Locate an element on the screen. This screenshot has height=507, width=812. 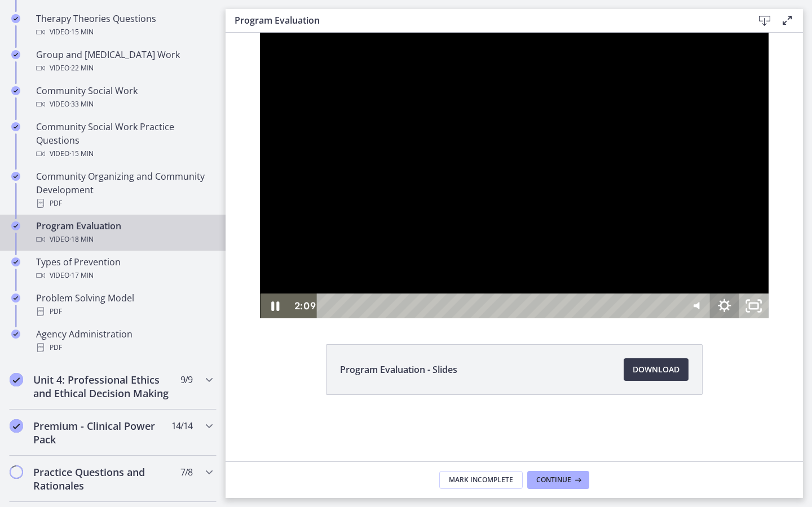
span: 7 / 8 is located at coordinates (186, 472).